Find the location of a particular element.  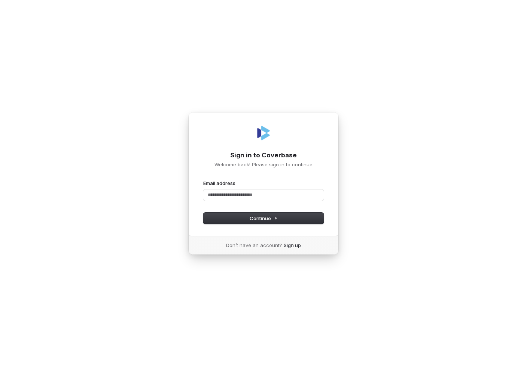

span: Don’t have an account? is located at coordinates (254, 245).